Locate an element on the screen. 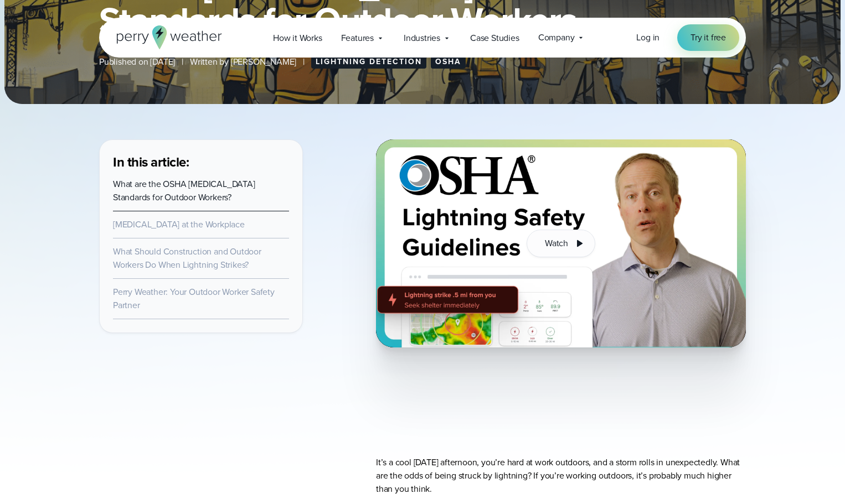 The height and width of the screenshot is (504, 845). span: Log in is located at coordinates (648, 37).